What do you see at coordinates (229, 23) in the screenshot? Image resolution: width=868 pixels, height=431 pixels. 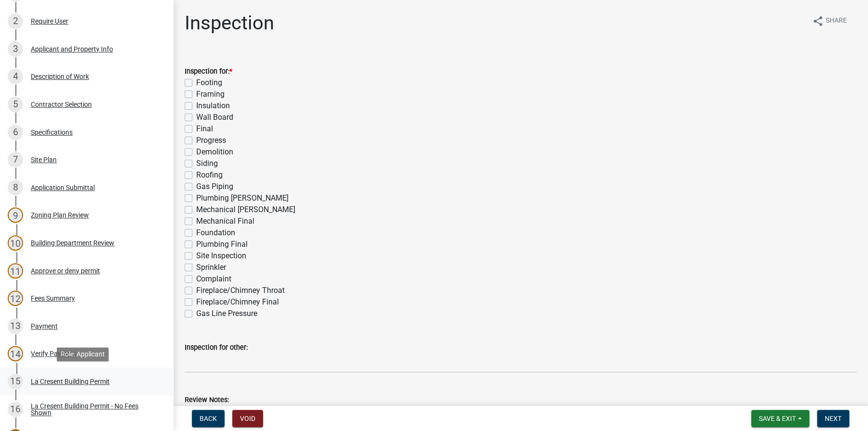 I see `h1: Inspection` at bounding box center [229, 23].